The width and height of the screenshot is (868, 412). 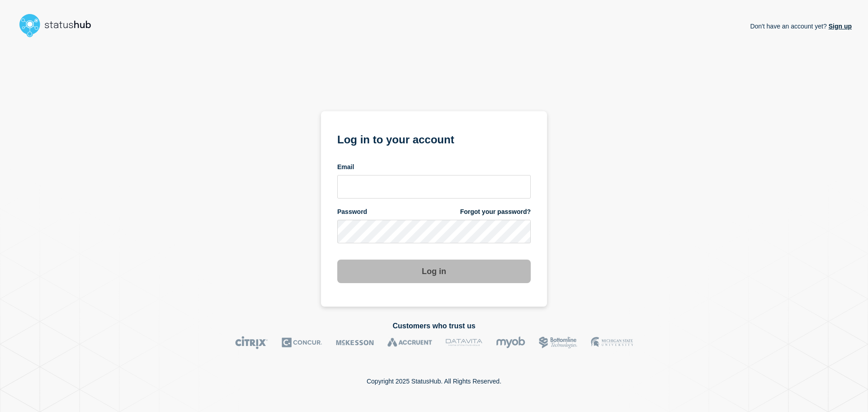 What do you see at coordinates (434, 138) in the screenshot?
I see `h1: Log in to your account` at bounding box center [434, 138].